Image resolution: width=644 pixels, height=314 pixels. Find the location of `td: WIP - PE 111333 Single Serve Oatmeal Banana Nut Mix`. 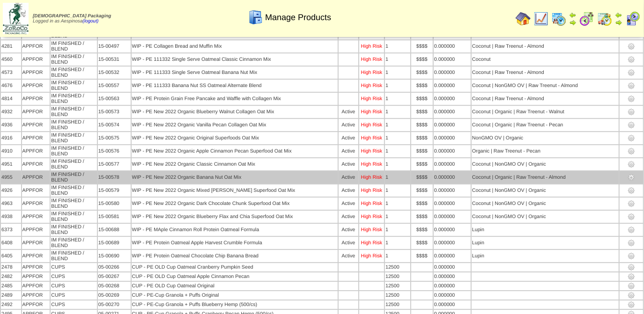

td: WIP - PE 111333 Single Serve Oatmeal Banana Nut Mix is located at coordinates (235, 72).